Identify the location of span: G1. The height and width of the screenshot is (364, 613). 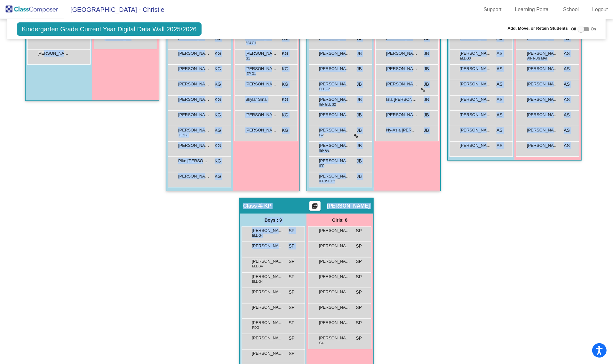
(247, 58).